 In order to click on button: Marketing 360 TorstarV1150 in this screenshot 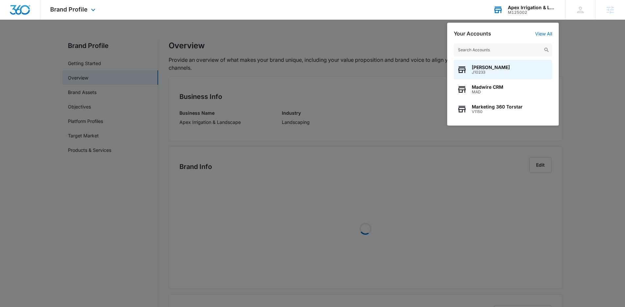, I will do `click(503, 109)`.